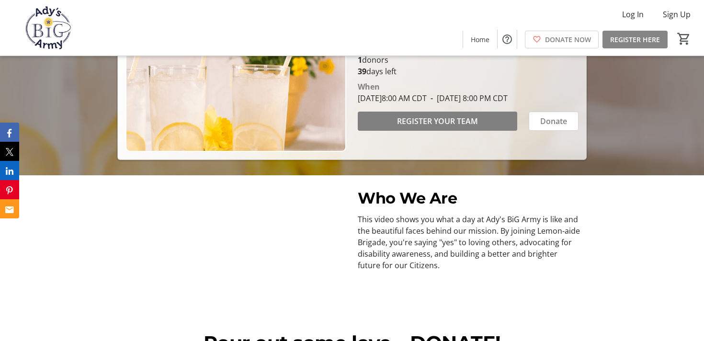 The height and width of the screenshot is (341, 704). What do you see at coordinates (470, 242) in the screenshot?
I see `p: This video shows you what a day at Ady's BiG Army is like and the beautiful faces behind our miss...` at bounding box center [470, 242].